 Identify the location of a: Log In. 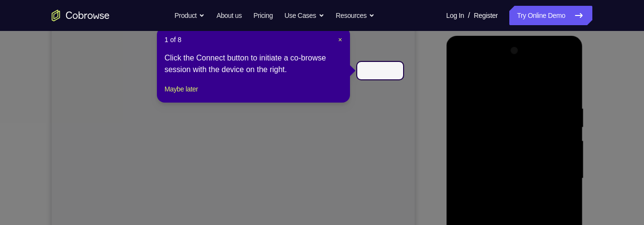
(455, 16).